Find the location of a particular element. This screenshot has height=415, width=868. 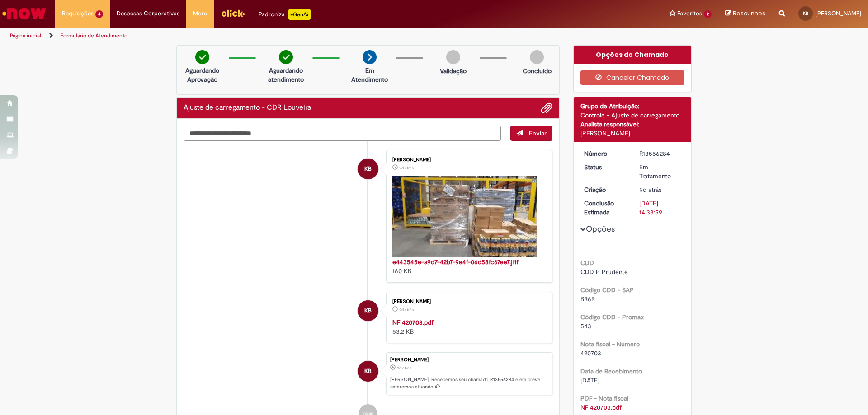

p: Validação is located at coordinates (453, 71).